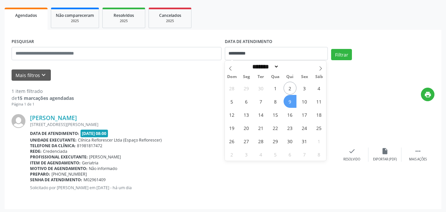  What do you see at coordinates (385, 151) in the screenshot?
I see `i: insert_drive_file` at bounding box center [385, 151].